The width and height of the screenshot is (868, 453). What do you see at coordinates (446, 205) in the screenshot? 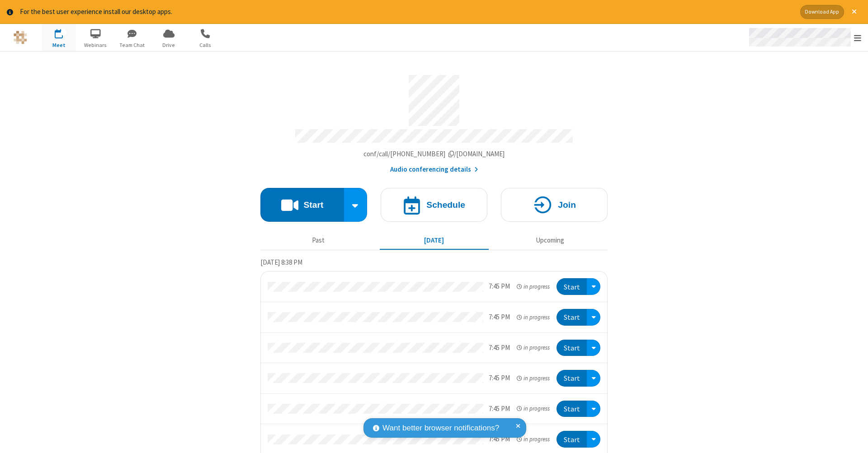
I see `h4: Schedule` at bounding box center [446, 205].